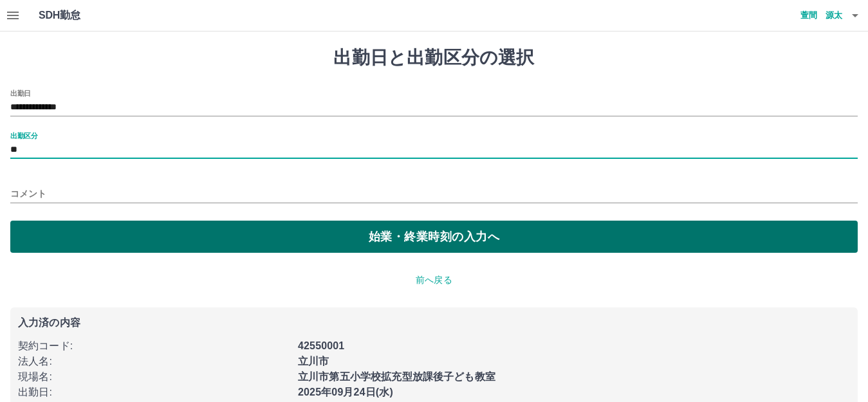  I want to click on h1: 出勤日と出勤区分の選択, so click(434, 57).